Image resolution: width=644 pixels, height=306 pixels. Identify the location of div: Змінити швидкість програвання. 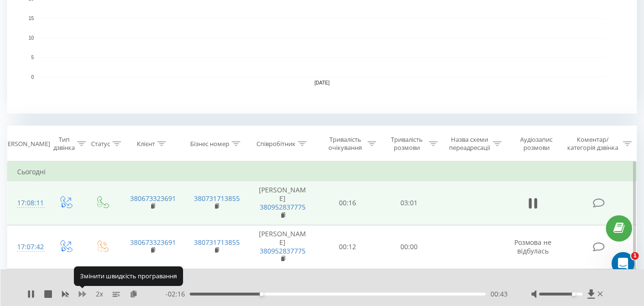
(128, 276).